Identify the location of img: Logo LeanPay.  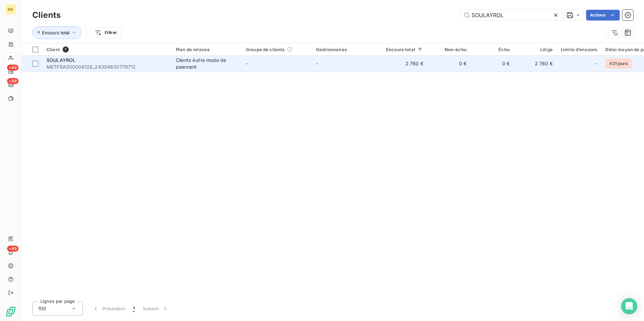
(11, 312).